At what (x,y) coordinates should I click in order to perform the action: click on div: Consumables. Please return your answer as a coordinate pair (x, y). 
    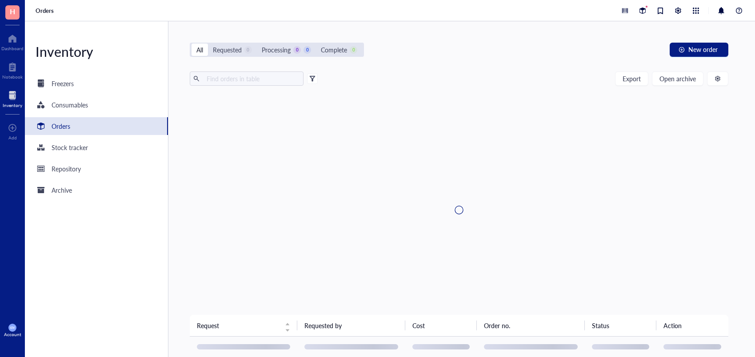
    Looking at the image, I should click on (70, 105).